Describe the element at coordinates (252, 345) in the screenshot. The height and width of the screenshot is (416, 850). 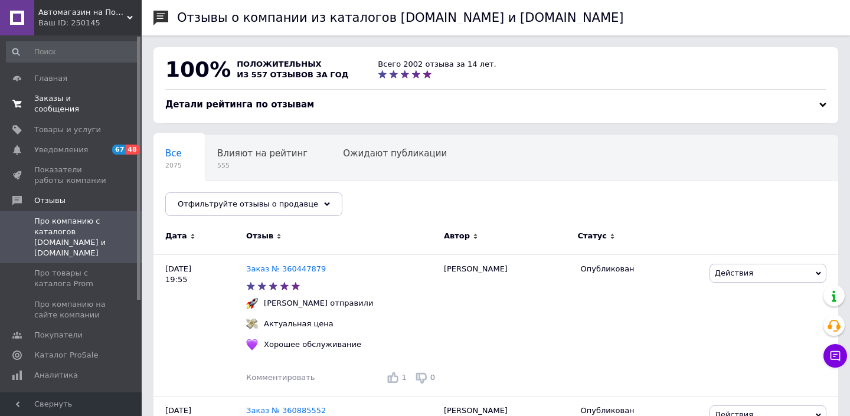
I see `img: :purple_heart:` at that location.